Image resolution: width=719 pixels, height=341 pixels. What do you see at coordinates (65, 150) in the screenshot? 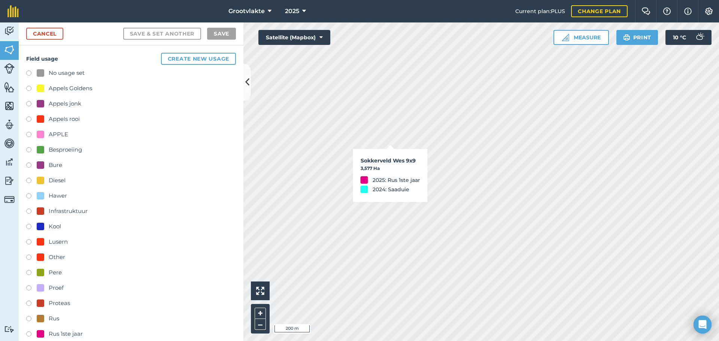
I see `div: Besproeiing` at bounding box center [65, 150].